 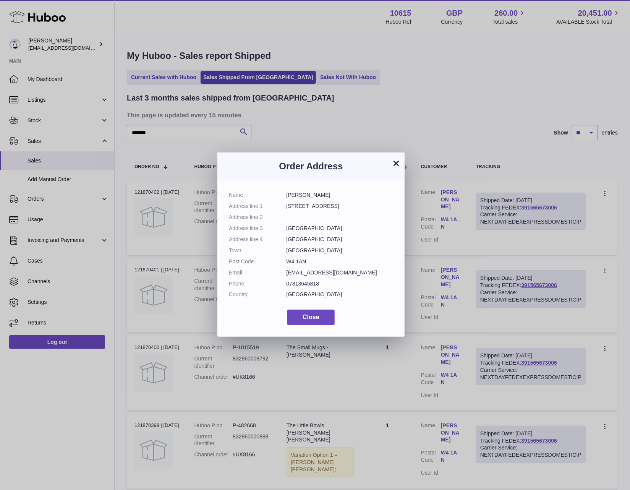 What do you see at coordinates (257, 272) in the screenshot?
I see `dt: Email` at bounding box center [257, 272].